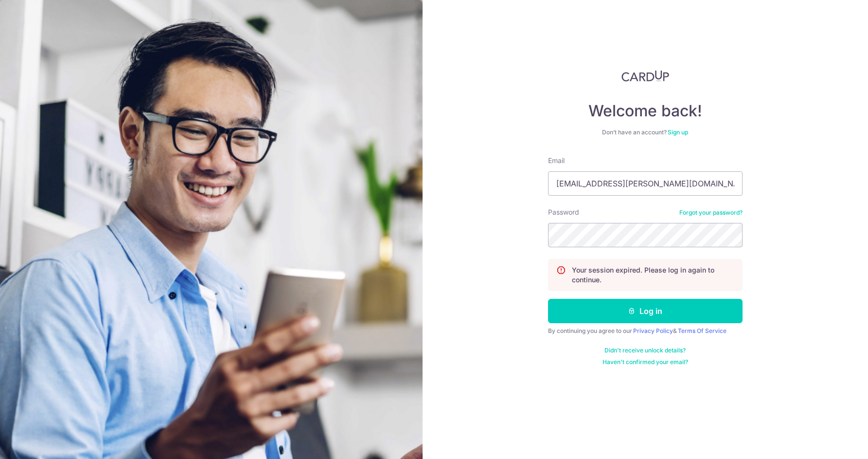 The height and width of the screenshot is (459, 868). I want to click on label: Password, so click(563, 212).